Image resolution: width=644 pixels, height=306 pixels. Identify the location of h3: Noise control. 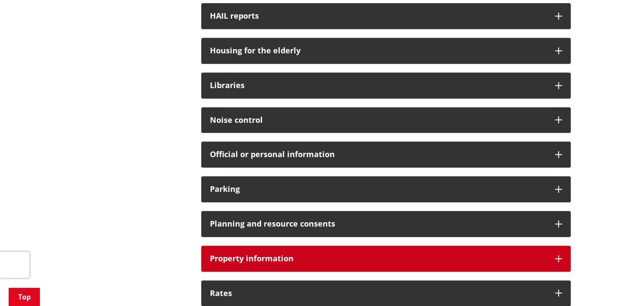
(378, 120).